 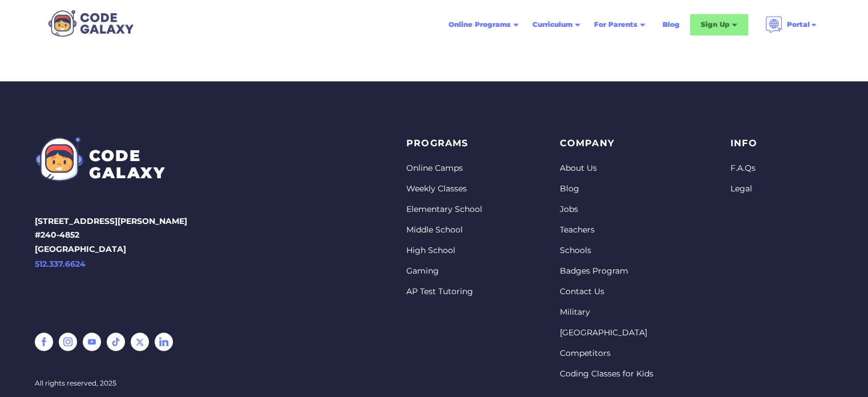 I want to click on a: F.A.Qs, so click(x=743, y=169).